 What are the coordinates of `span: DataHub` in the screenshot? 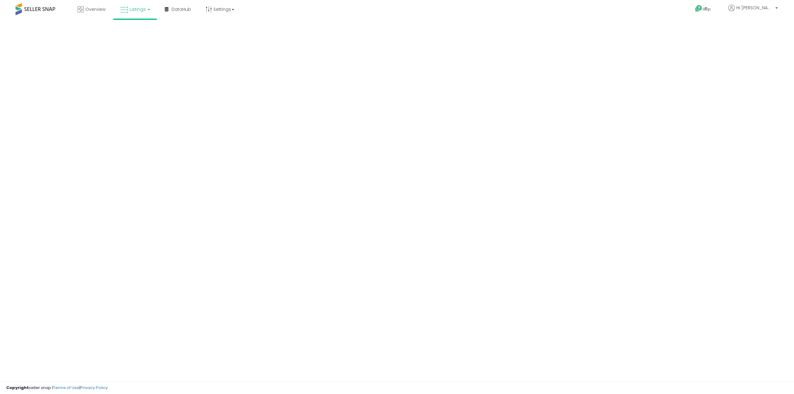 It's located at (181, 9).